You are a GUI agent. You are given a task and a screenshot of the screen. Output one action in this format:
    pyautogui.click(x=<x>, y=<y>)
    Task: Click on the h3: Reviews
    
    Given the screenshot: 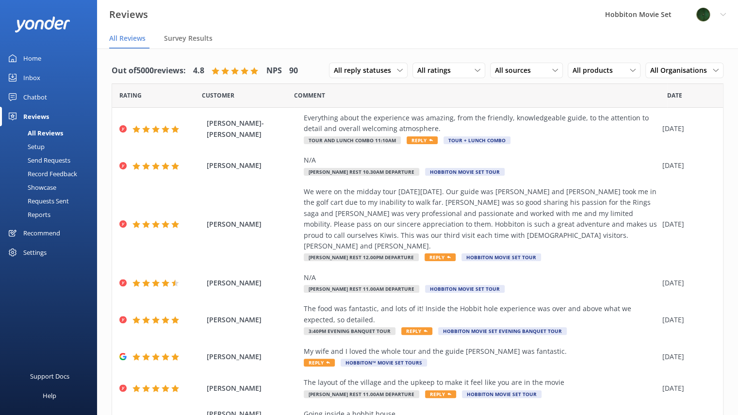 What is the action you would take?
    pyautogui.click(x=129, y=15)
    